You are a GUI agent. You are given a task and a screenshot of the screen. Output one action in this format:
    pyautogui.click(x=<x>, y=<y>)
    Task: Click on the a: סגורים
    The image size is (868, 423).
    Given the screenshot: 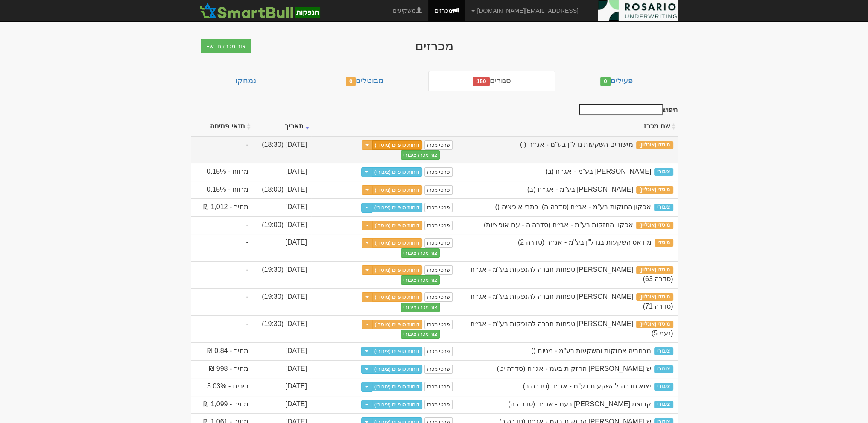 What is the action you would take?
    pyautogui.click(x=492, y=81)
    